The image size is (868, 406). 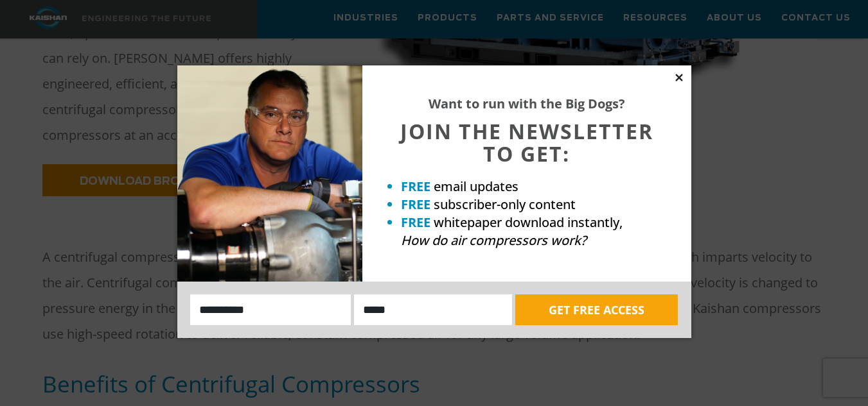 What do you see at coordinates (433, 310) in the screenshot?
I see `input: Email` at bounding box center [433, 310].